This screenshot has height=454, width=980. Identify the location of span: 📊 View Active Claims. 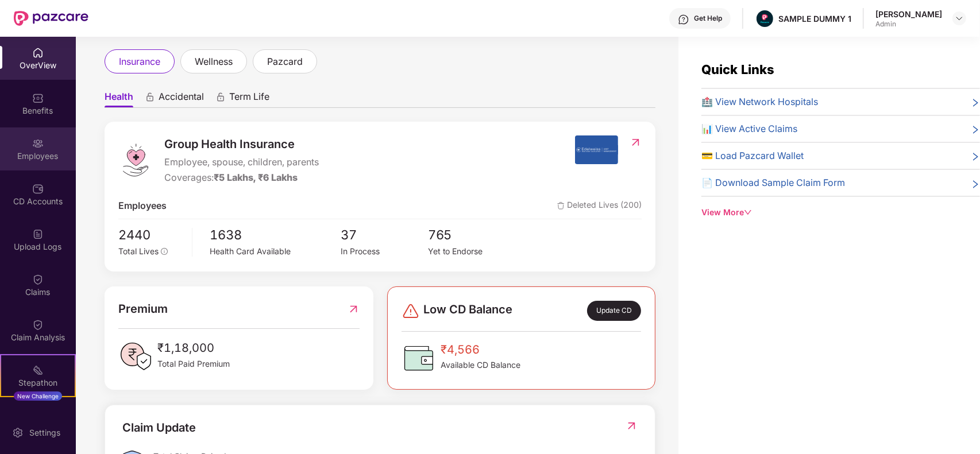
(750, 129).